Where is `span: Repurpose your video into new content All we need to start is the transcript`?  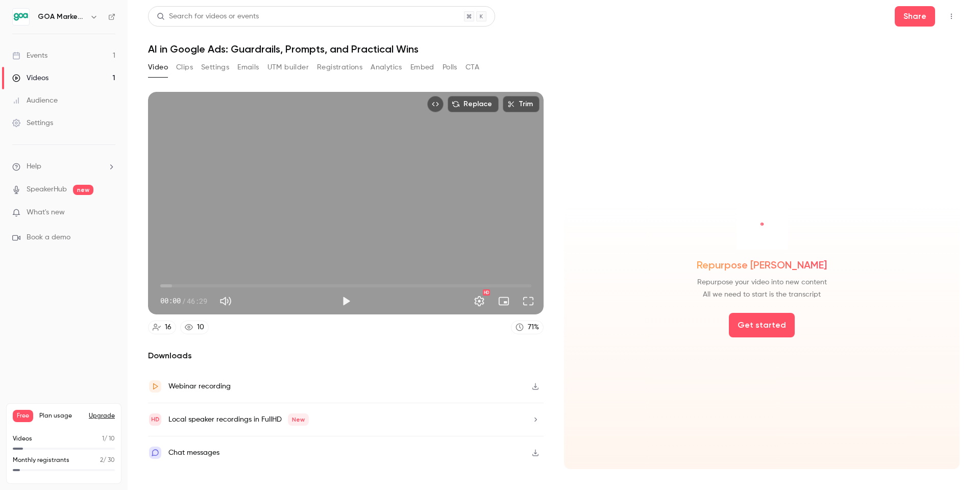 span: Repurpose your video into new content All we need to start is the transcript is located at coordinates (762, 289).